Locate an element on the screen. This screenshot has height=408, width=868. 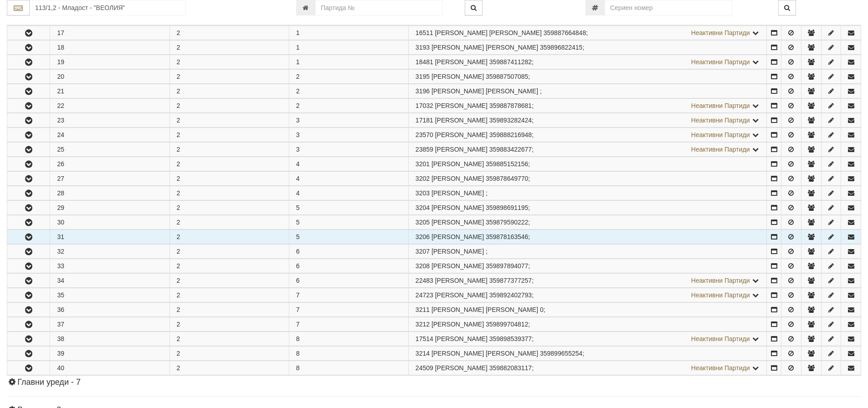
span: 359878649770 is located at coordinates (506, 178).